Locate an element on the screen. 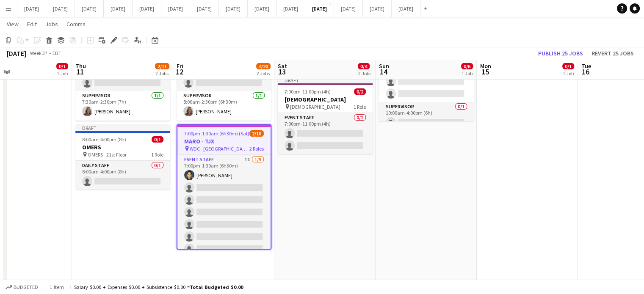  div: Salary $0.00 + Expenses $0.00 + Subsistence $0.00 = is located at coordinates (158, 287).